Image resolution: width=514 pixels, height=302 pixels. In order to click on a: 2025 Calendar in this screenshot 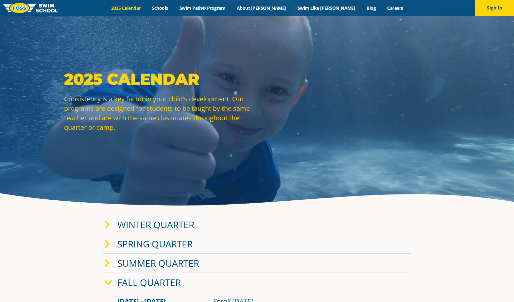, I will do `click(125, 8)`.